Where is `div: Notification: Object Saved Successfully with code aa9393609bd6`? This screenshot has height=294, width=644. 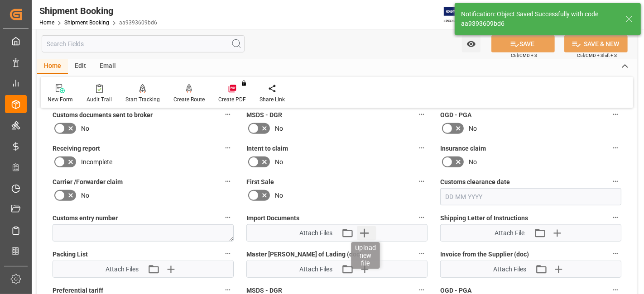
div: Notification: Object Saved Successfully with code aa9393609bd6 is located at coordinates (539, 19).